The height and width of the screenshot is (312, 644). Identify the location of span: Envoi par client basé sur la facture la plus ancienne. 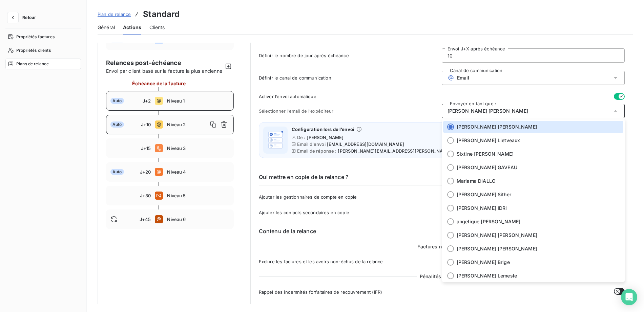
(164, 71).